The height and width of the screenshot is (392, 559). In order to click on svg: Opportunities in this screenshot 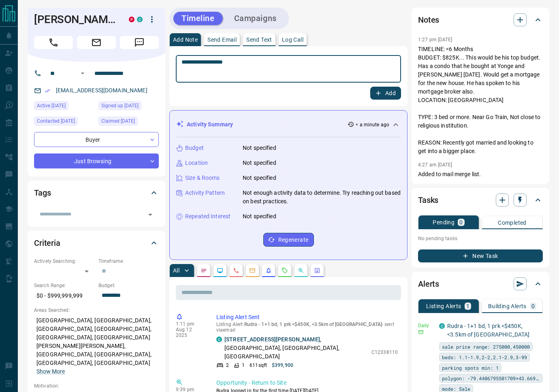, I will do `click(301, 271)`.